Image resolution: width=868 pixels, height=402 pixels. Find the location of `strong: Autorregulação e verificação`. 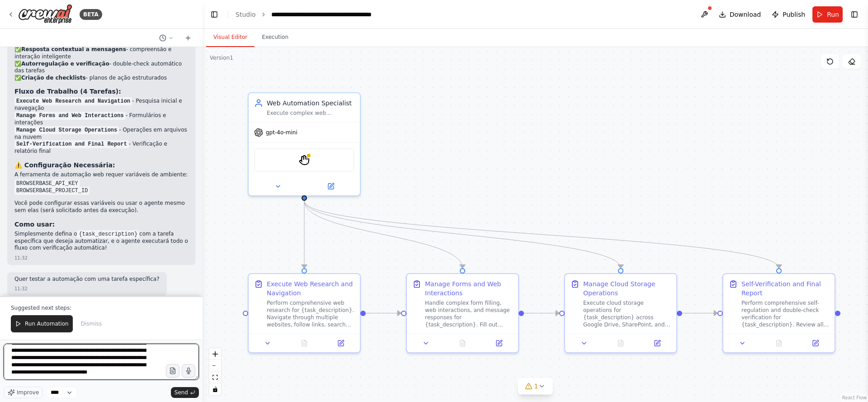

strong: Autorregulação e verificação is located at coordinates (65, 64).